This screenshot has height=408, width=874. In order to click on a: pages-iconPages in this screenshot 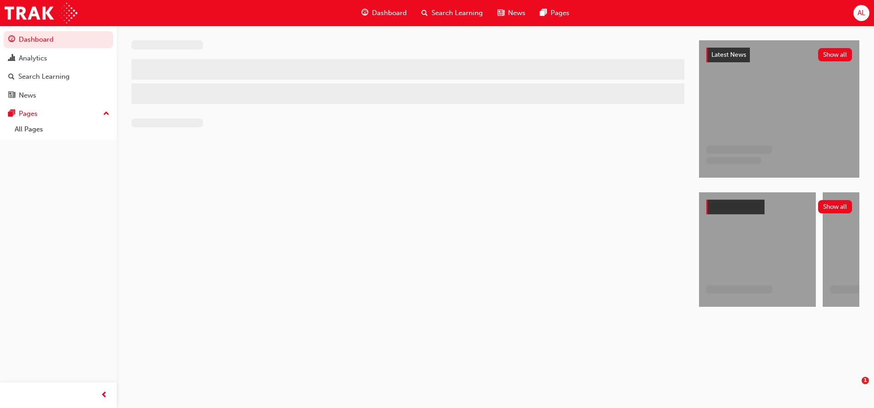, I will do `click(555, 13)`.